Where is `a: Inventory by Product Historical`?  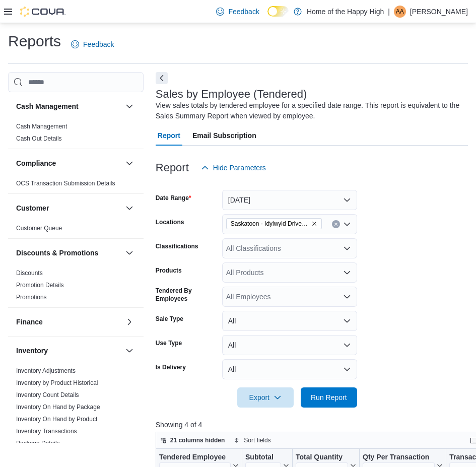
a: Inventory by Product Historical is located at coordinates (57, 383).